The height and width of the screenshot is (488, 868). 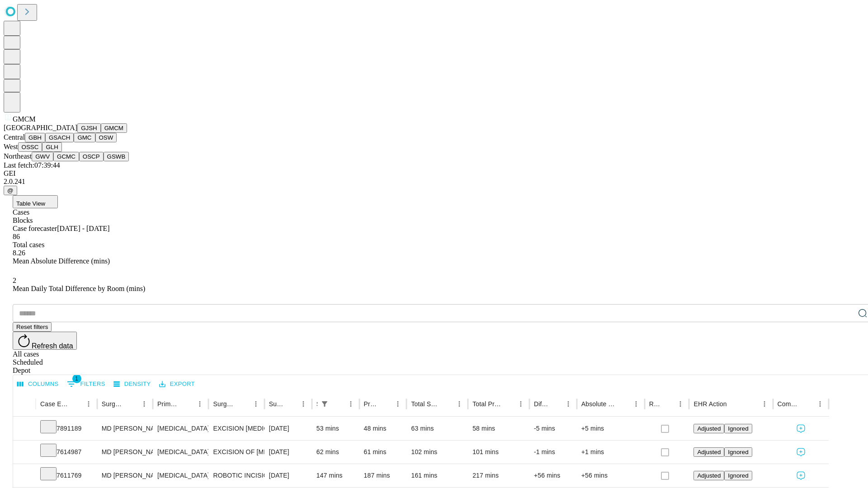 I want to click on span: Central, so click(x=14, y=137).